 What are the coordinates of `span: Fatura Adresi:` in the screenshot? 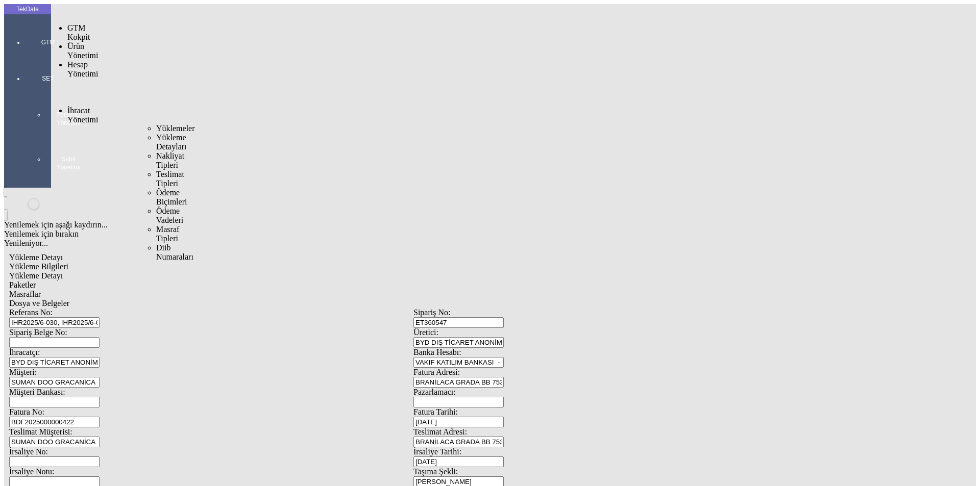 It's located at (436, 372).